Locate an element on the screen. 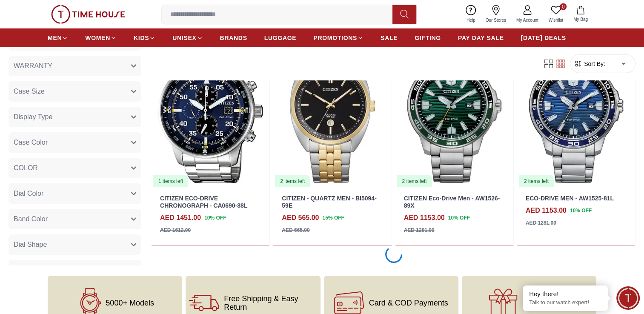 Image resolution: width=644 pixels, height=314 pixels. span: MEN is located at coordinates (55, 38).